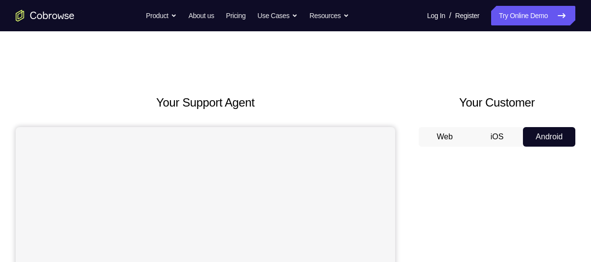 The image size is (591, 262). I want to click on a: Register, so click(467, 16).